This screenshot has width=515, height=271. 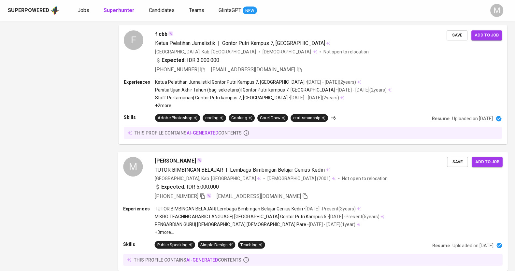 What do you see at coordinates (273, 106) in the screenshot?
I see `p: +2 more ...` at bounding box center [273, 106].